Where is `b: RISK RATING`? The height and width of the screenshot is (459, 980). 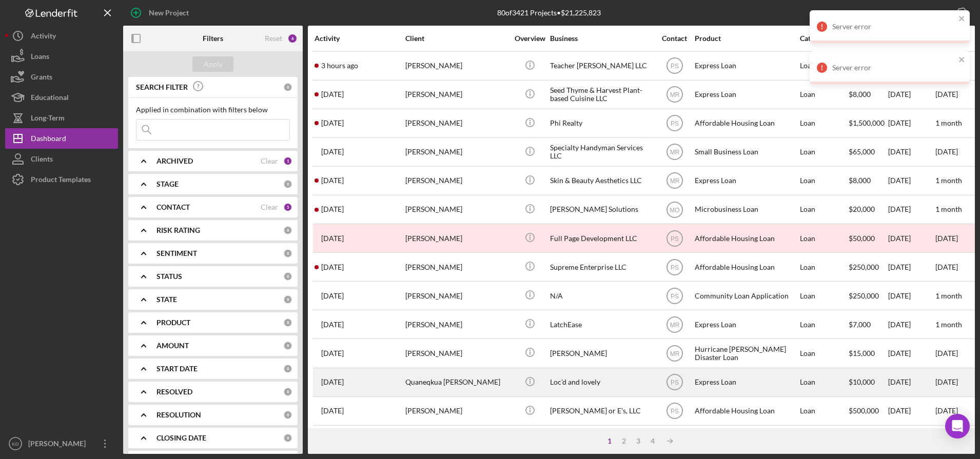 b: RISK RATING is located at coordinates (178, 230).